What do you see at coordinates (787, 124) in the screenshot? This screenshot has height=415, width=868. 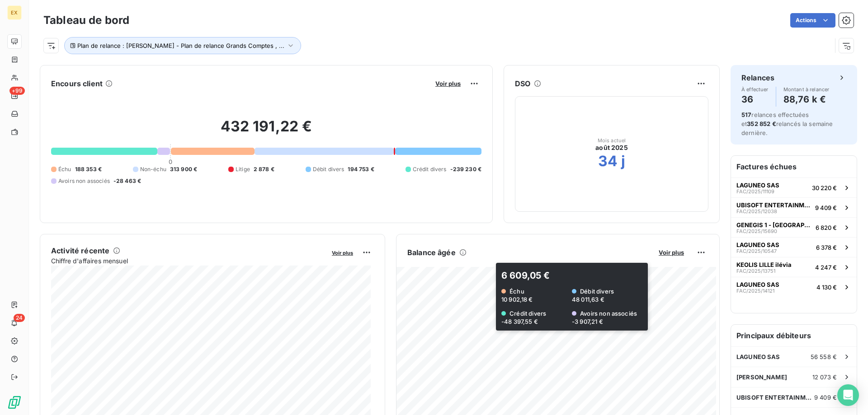 I see `span: relances effectuées et relancés la semaine dernière.` at bounding box center [787, 124].